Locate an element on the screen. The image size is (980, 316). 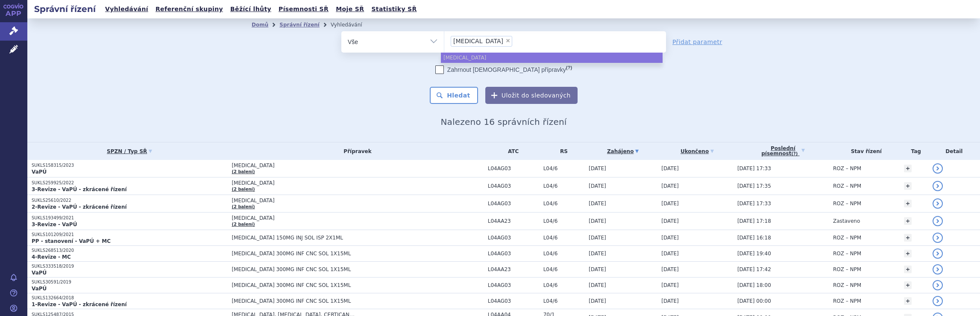
strong: 4-Revize - MC is located at coordinates (51, 257).